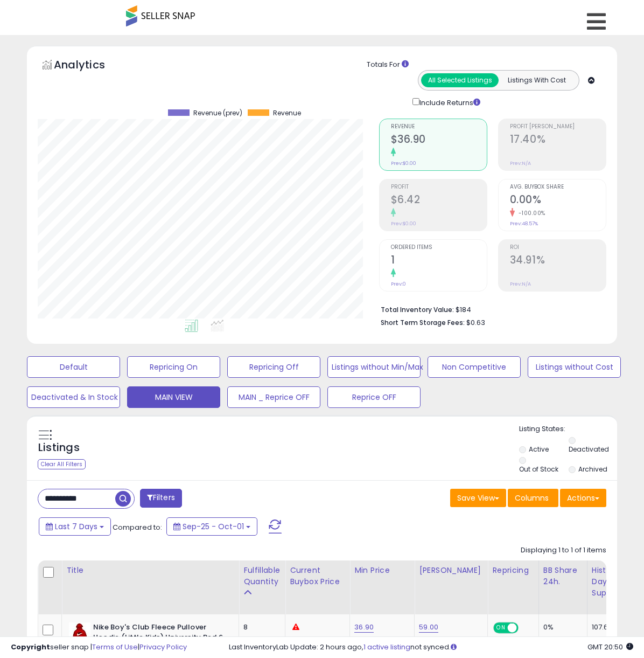 Image resolution: width=644 pixels, height=658 pixels. I want to click on label: Active, so click(539, 449).